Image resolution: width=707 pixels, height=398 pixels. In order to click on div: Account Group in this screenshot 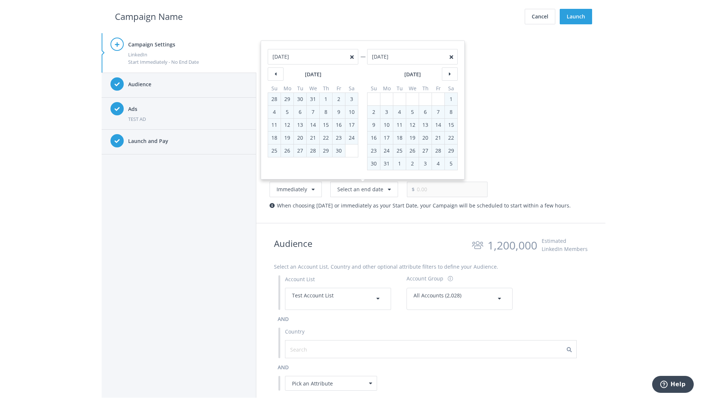, I will do `click(425, 278)`.